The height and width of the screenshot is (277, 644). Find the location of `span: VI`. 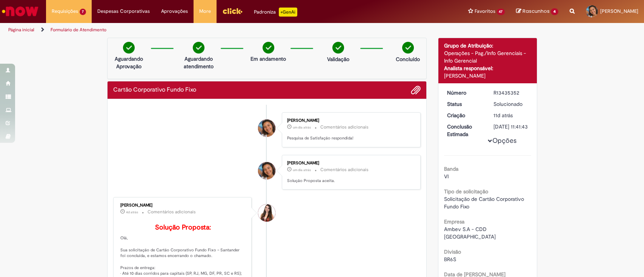

span: VI is located at coordinates (446, 177).